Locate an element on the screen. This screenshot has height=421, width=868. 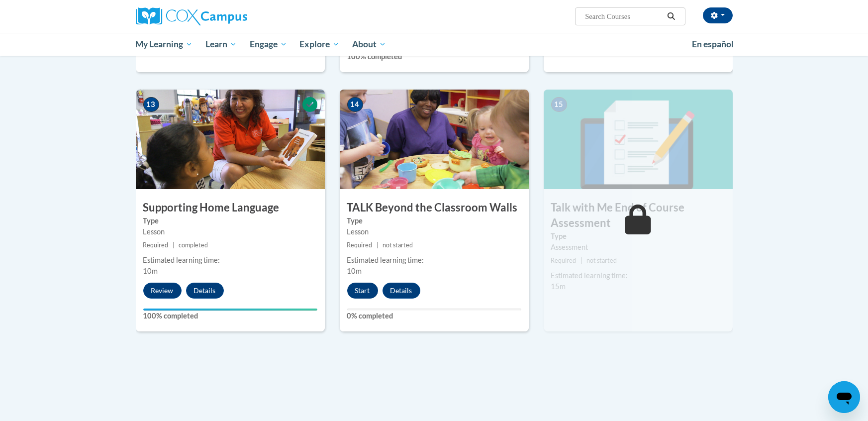
button: Search is located at coordinates (671, 16).